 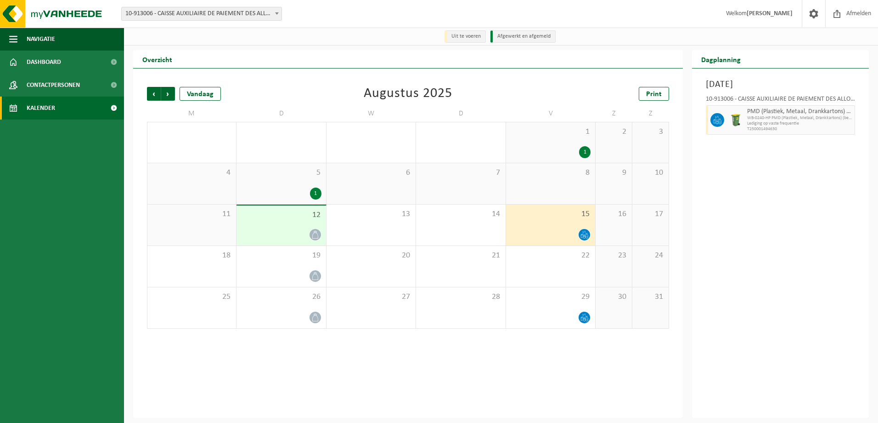 I want to click on span: 26, so click(x=281, y=297).